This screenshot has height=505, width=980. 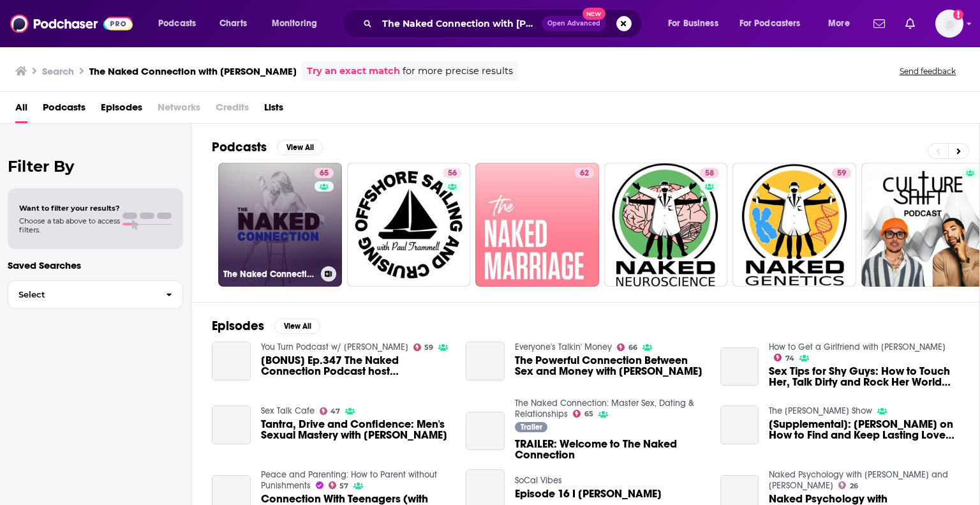 What do you see at coordinates (854, 486) in the screenshot?
I see `span: 26` at bounding box center [854, 486].